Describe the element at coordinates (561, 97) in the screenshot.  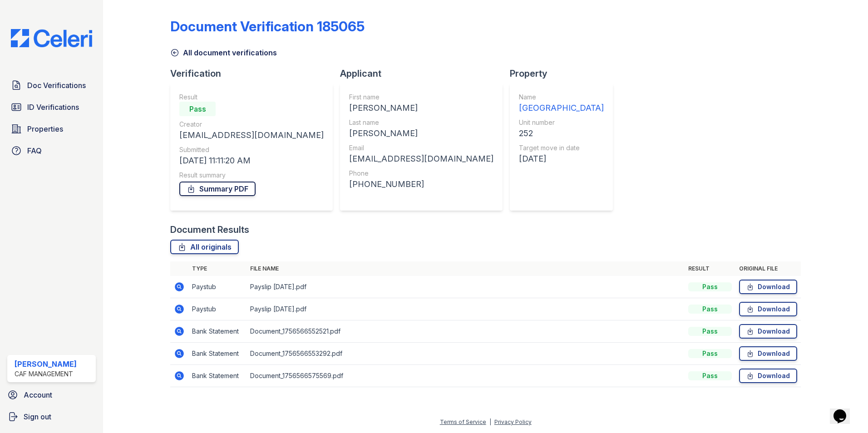
I see `div: Name` at that location.